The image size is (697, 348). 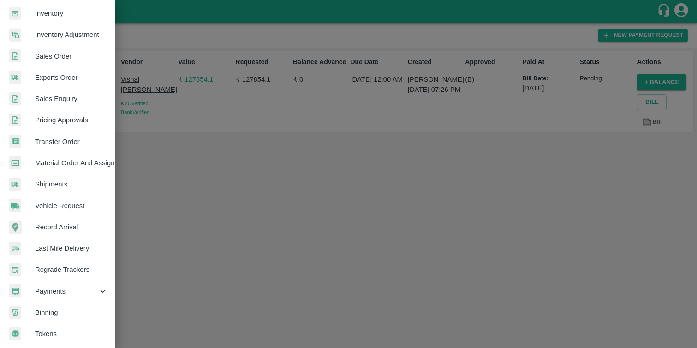 What do you see at coordinates (15, 291) in the screenshot?
I see `img: payment` at bounding box center [15, 291].